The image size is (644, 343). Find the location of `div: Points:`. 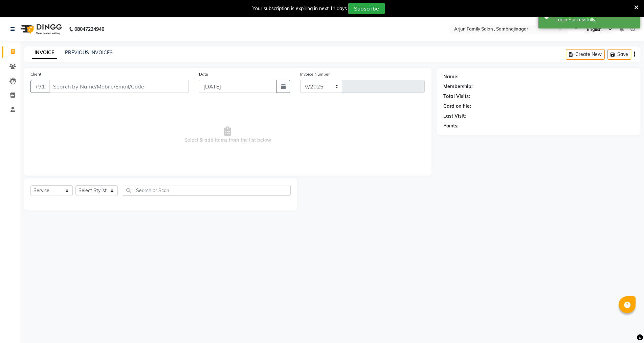

div: Points: is located at coordinates (451, 126).